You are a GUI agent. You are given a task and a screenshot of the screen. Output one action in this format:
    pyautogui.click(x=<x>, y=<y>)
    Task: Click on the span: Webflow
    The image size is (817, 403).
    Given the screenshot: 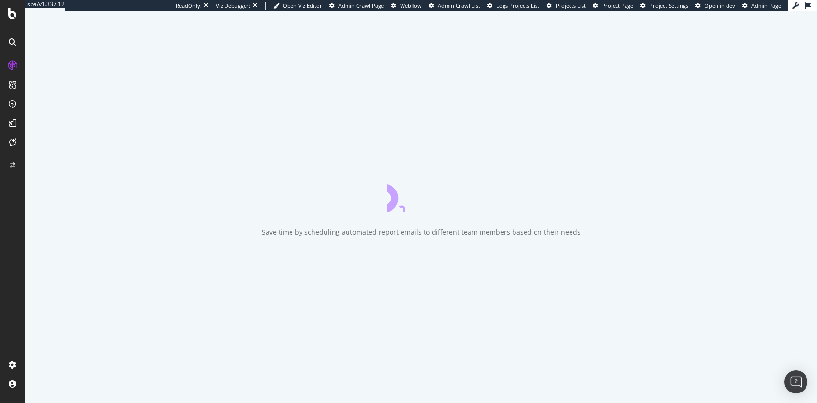 What is the action you would take?
    pyautogui.click(x=411, y=5)
    